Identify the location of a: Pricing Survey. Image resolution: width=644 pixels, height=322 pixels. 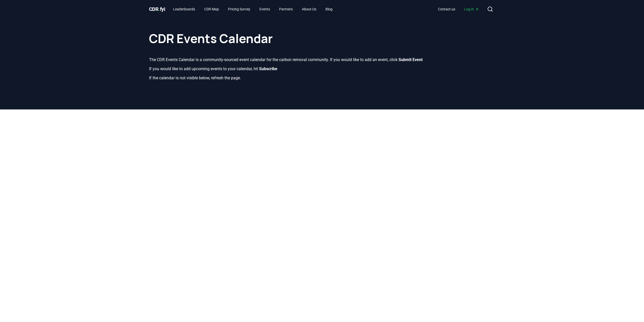
(239, 9).